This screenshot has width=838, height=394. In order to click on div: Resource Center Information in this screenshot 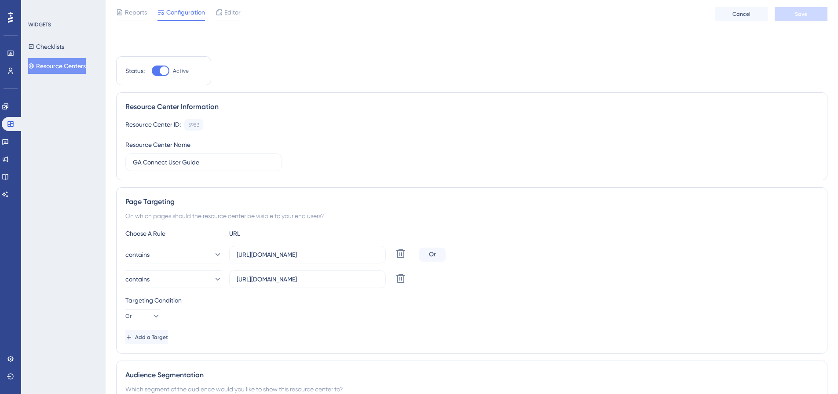, I will do `click(472, 107)`.